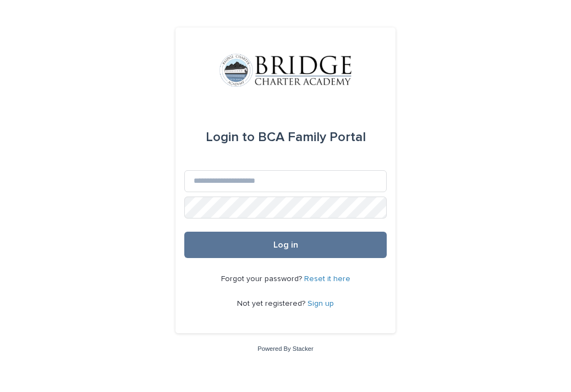  I want to click on span: Forgot your password?, so click(262, 279).